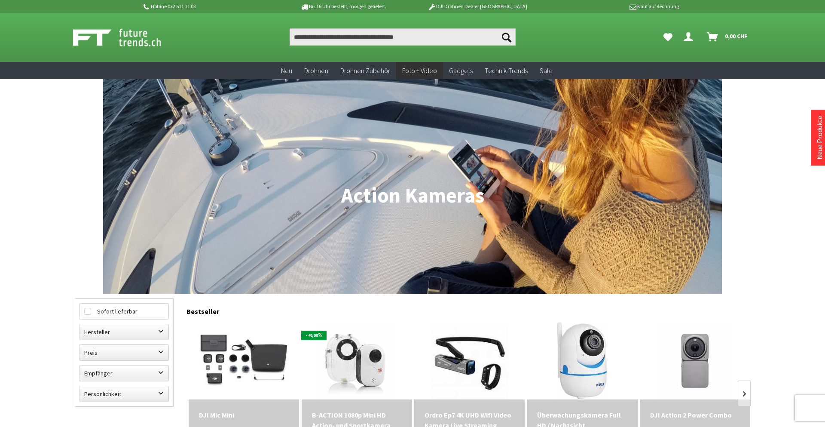 The width and height of the screenshot is (825, 427). I want to click on p: Kauf auf Rechnung, so click(611, 6).